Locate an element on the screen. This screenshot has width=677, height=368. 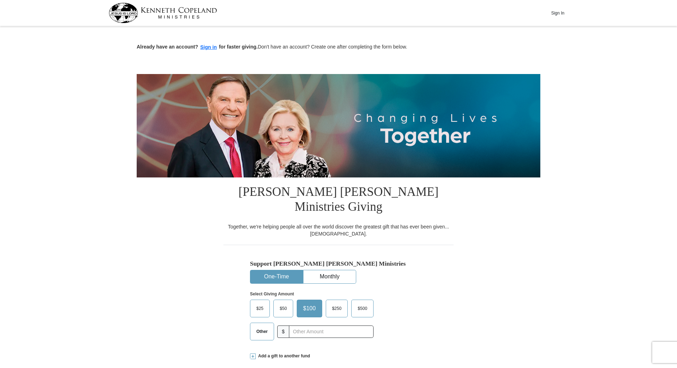
button: One-Time is located at coordinates (277, 277).